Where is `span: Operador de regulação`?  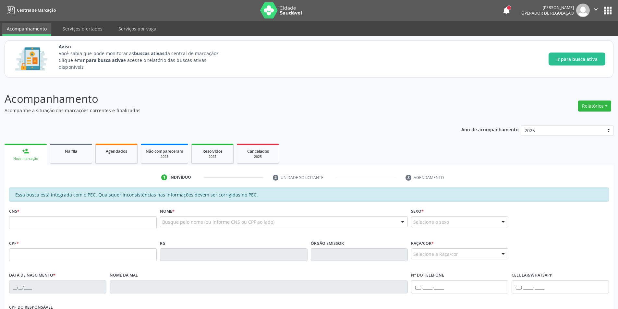 span: Operador de regulação is located at coordinates (548, 13).